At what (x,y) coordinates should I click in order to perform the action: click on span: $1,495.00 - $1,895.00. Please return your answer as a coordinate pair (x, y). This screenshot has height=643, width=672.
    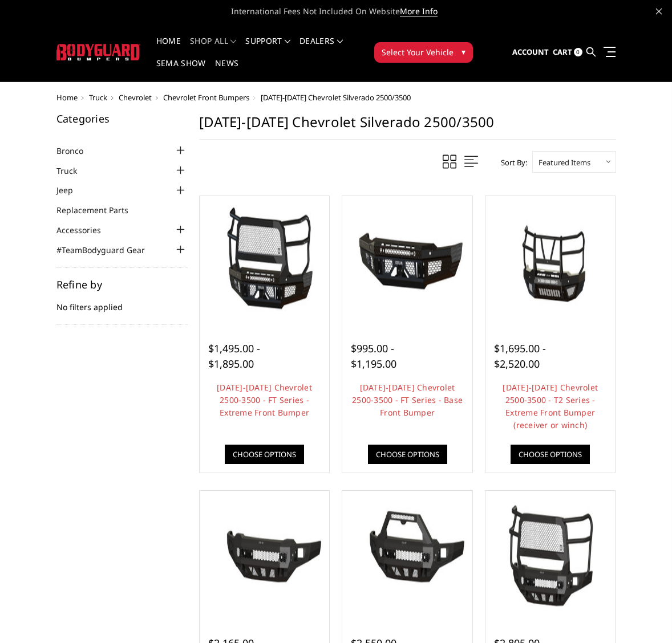
    Looking at the image, I should click on (234, 356).